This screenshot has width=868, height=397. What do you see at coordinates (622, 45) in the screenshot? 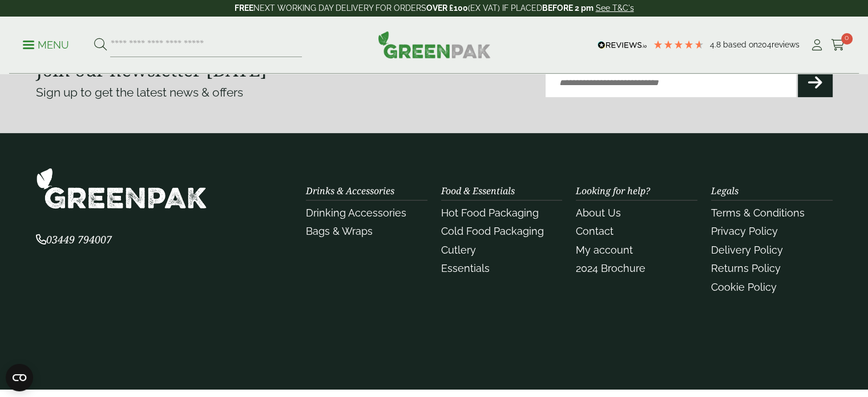
I see `img: REVIEWS.io` at bounding box center [622, 45].